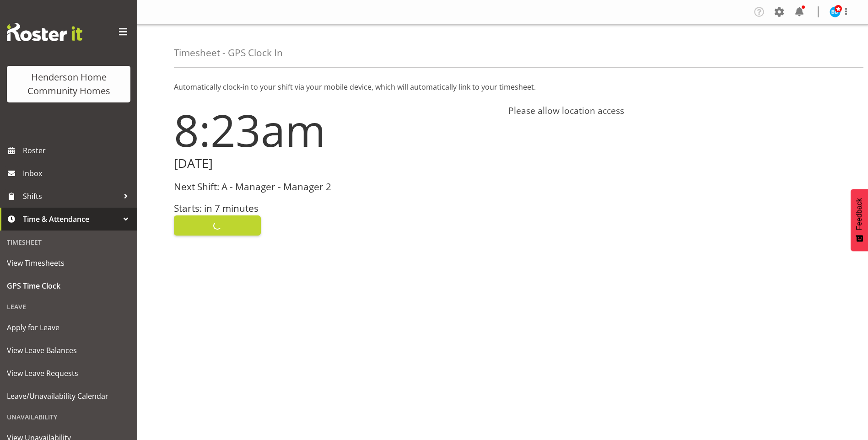  I want to click on span: View Timesheets, so click(69, 263).